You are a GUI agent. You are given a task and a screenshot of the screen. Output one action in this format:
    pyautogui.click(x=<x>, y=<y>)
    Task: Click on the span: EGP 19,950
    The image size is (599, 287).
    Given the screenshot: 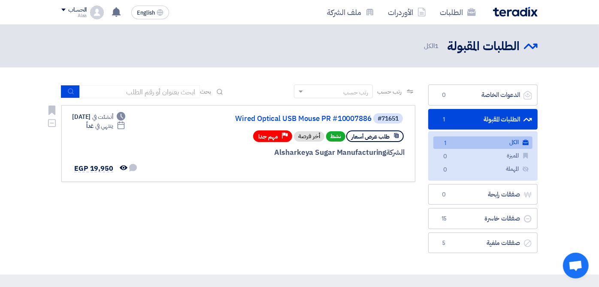 What is the action you would take?
    pyautogui.click(x=94, y=169)
    